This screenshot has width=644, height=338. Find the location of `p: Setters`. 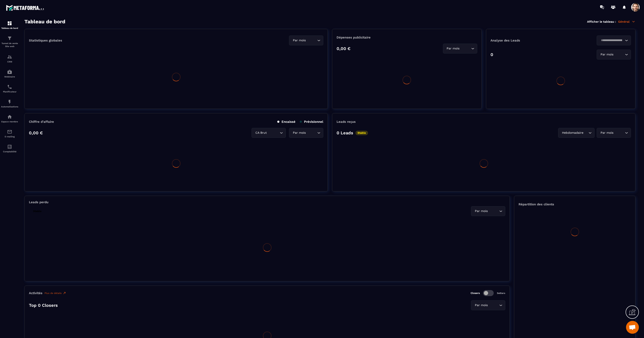

p: Setters is located at coordinates (501, 293).